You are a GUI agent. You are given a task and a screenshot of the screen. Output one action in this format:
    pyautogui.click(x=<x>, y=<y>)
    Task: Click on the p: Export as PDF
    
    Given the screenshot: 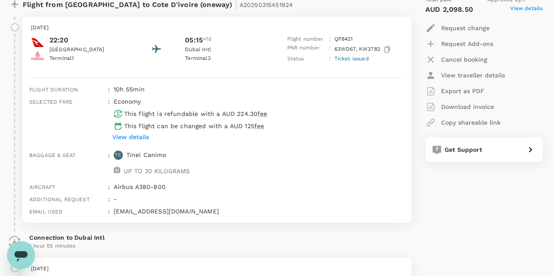 What is the action you would take?
    pyautogui.click(x=463, y=91)
    